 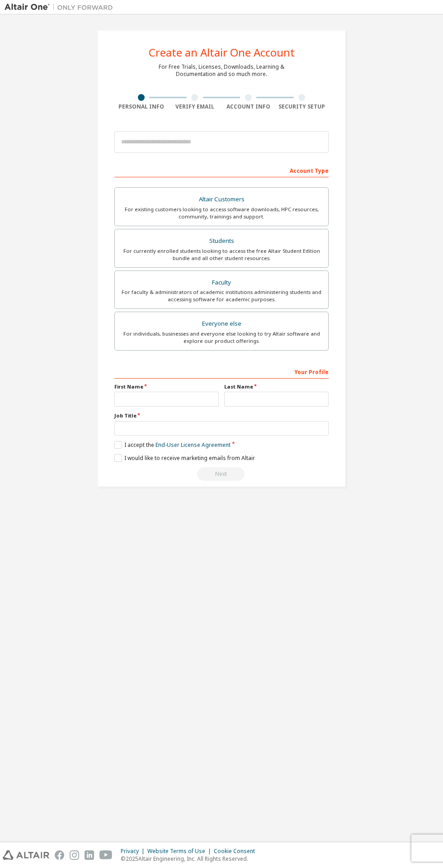 What do you see at coordinates (166, 387) in the screenshot?
I see `label: First Name` at bounding box center [166, 387].